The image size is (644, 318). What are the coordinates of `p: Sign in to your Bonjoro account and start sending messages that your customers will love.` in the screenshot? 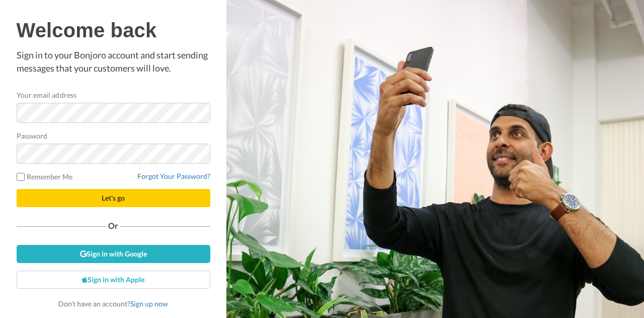 It's located at (113, 62).